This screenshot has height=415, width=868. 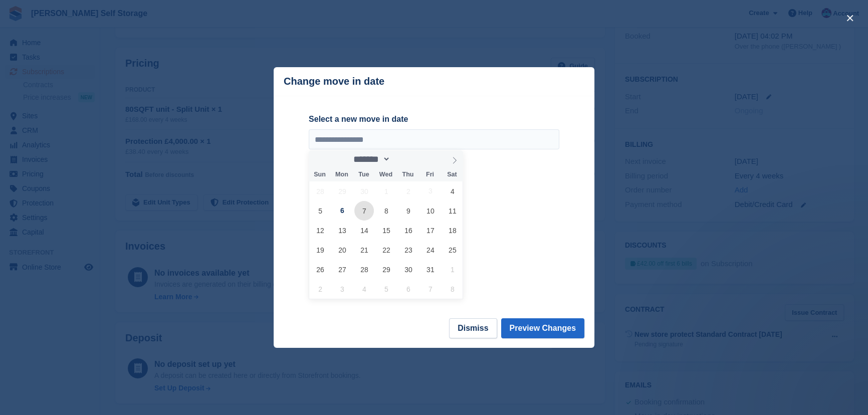 I want to click on span: October 12, 2025, so click(x=320, y=230).